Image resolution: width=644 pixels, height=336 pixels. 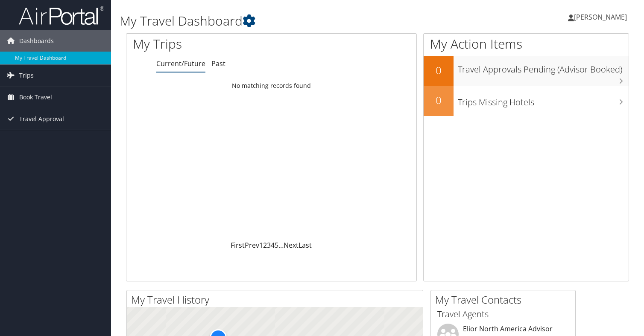 What do you see at coordinates (526, 101) in the screenshot?
I see `a: 0Trips Missing Hotels` at bounding box center [526, 101].